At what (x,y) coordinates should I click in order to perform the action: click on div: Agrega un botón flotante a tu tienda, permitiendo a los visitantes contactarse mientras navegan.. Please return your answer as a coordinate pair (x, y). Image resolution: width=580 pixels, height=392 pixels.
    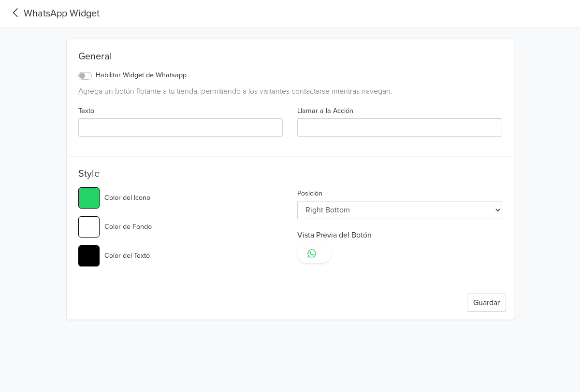
    Looking at the image, I should click on (290, 91).